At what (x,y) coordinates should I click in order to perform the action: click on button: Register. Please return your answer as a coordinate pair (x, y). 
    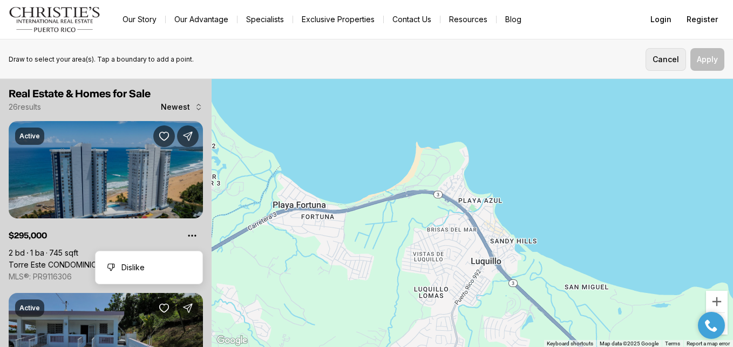
    Looking at the image, I should click on (703, 19).